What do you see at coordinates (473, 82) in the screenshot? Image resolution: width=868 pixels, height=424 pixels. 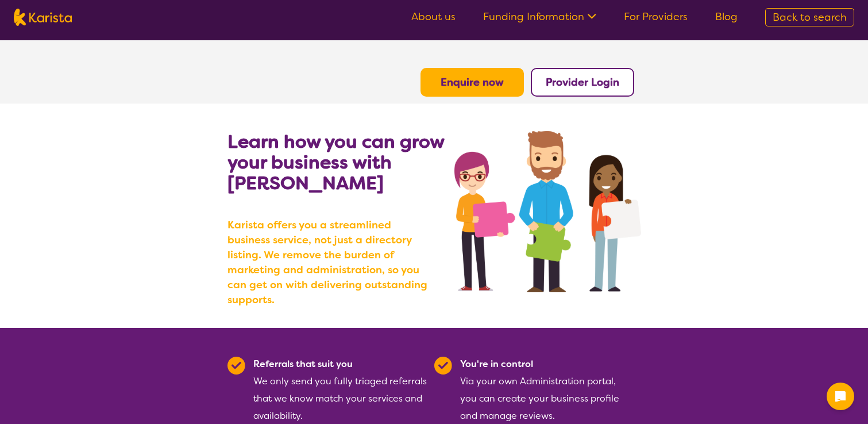 I see `button: Enquire now` at bounding box center [473, 82].